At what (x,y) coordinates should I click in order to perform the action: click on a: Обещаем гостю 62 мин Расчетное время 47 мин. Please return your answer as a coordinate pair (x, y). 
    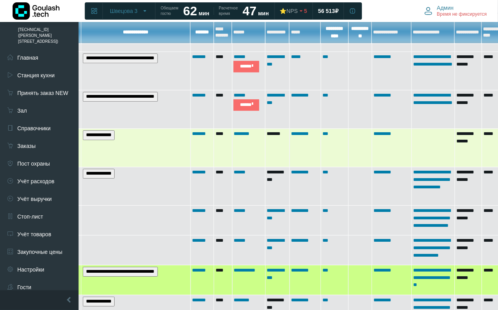
    Looking at the image, I should click on (215, 11).